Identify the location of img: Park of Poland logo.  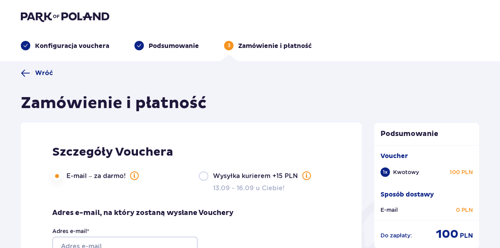
(65, 17).